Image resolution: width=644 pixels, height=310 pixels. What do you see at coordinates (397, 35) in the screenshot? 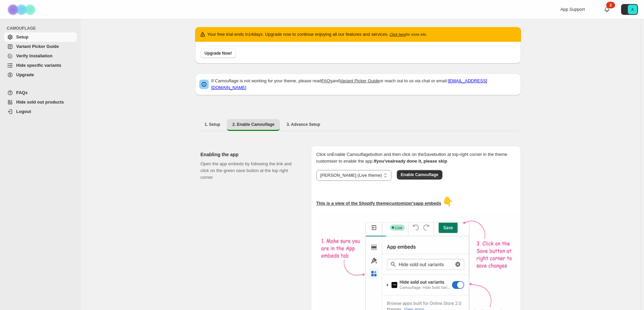
I see `a: Click here` at bounding box center [397, 35].